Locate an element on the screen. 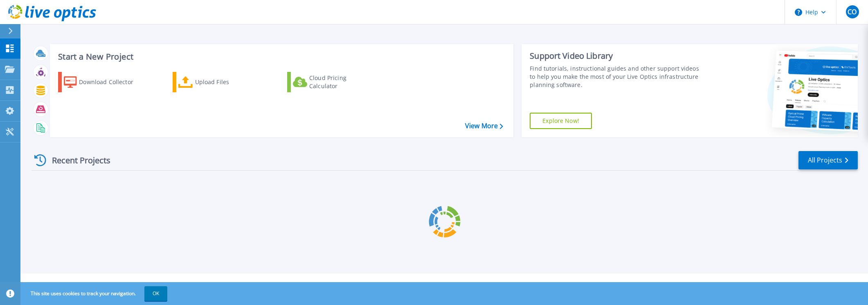 This screenshot has width=868, height=305. div: Download Collector is located at coordinates (112, 82).